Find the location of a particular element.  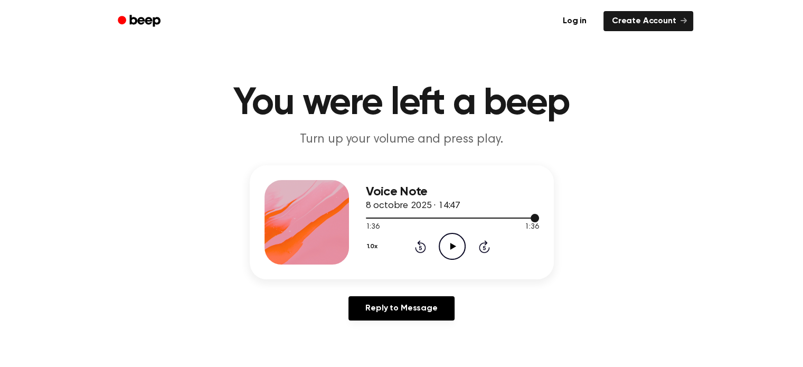

a: Reply to Message is located at coordinates (401, 308).